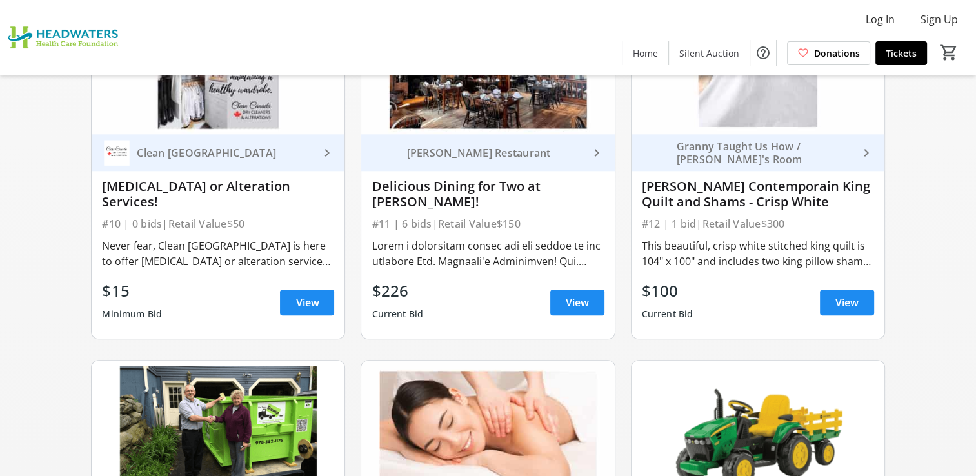  What do you see at coordinates (117, 153) in the screenshot?
I see `img: Clean Canada` at bounding box center [117, 153].